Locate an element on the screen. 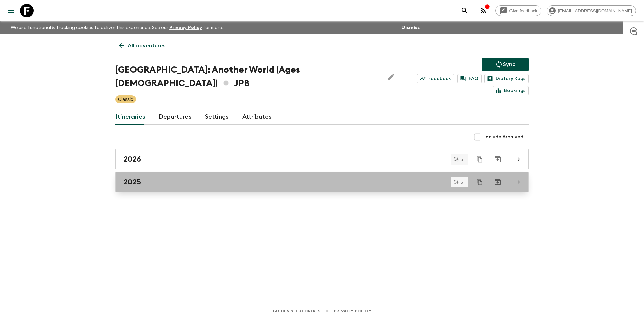  a: Bookings is located at coordinates (510, 91).